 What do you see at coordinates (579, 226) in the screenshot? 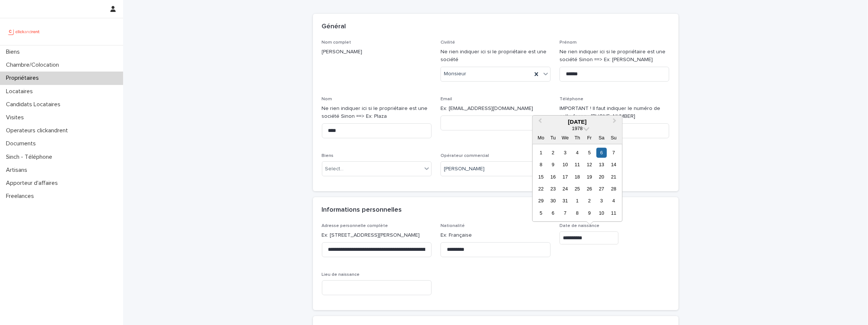
I see `span: Date de naissance` at bounding box center [579, 226].